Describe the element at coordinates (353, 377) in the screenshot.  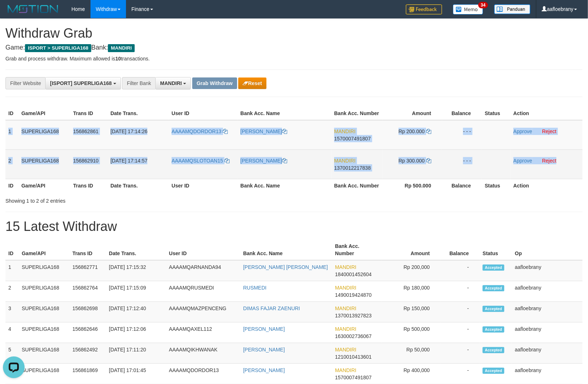
I see `span: Copy 1570007491807 to clipboard` at that location.